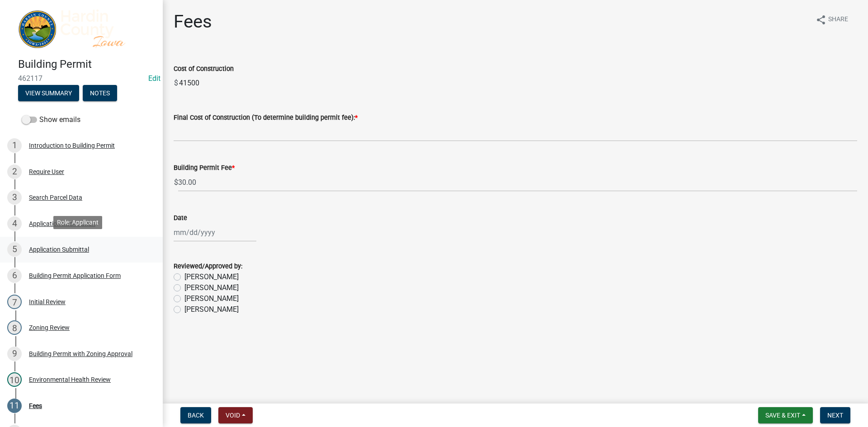 Image resolution: width=868 pixels, height=427 pixels. I want to click on span: Next, so click(835, 415).